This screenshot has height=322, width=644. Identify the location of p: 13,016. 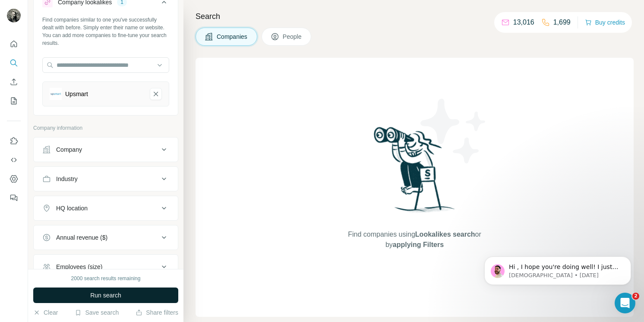
(524, 22).